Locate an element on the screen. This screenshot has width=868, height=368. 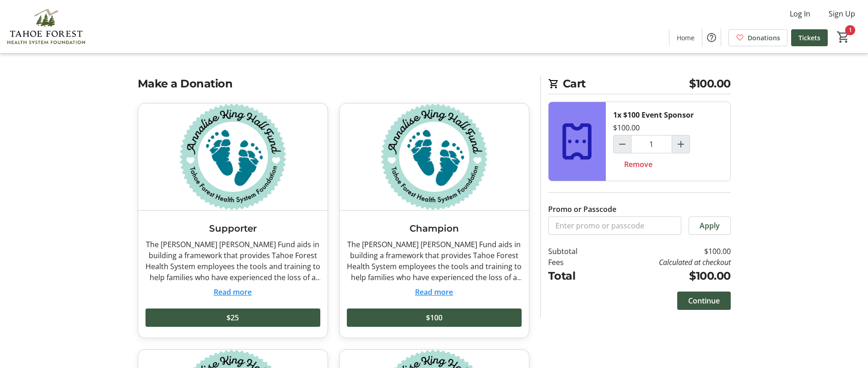
button: Help is located at coordinates (711, 37).